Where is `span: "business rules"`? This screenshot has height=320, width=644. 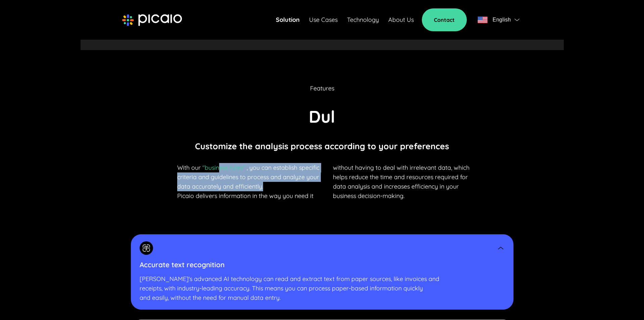 span: "business rules" is located at coordinates (224, 167).